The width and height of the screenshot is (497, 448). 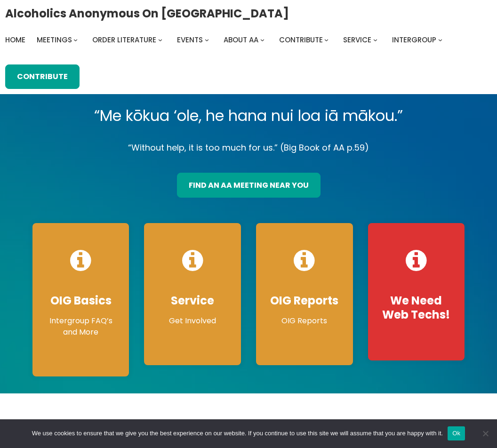 What do you see at coordinates (440, 40) in the screenshot?
I see `button: Intergroup submenu` at bounding box center [440, 40].